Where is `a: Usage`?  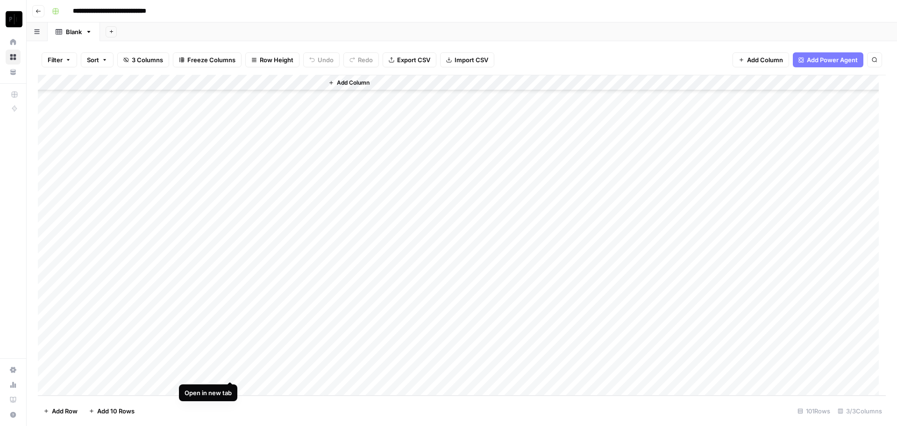
a: Usage is located at coordinates (13, 385).